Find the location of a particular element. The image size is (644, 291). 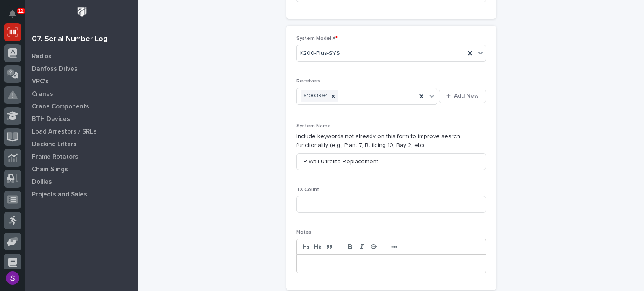

a: Frame Rotators is located at coordinates (82, 157).